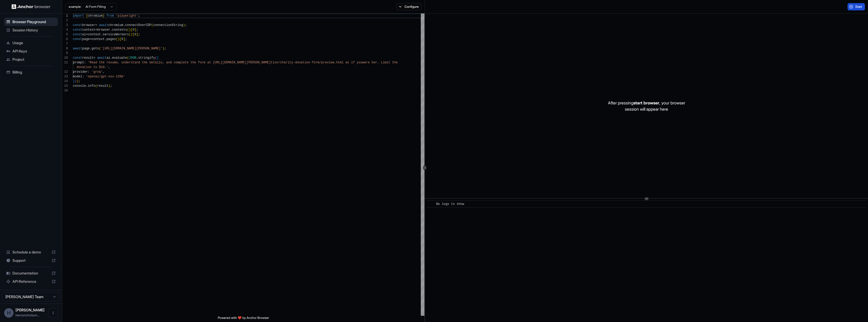 The image size is (868, 322). I want to click on span: connectionString, so click(168, 25).